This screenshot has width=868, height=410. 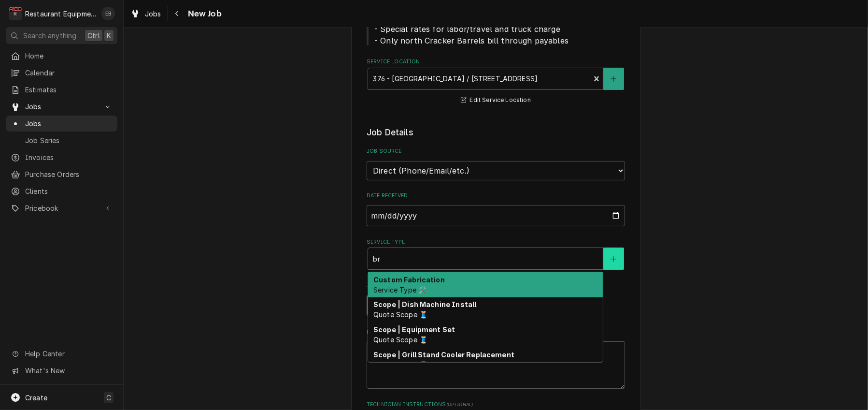 I want to click on a: Go to Pricebook, so click(x=62, y=208).